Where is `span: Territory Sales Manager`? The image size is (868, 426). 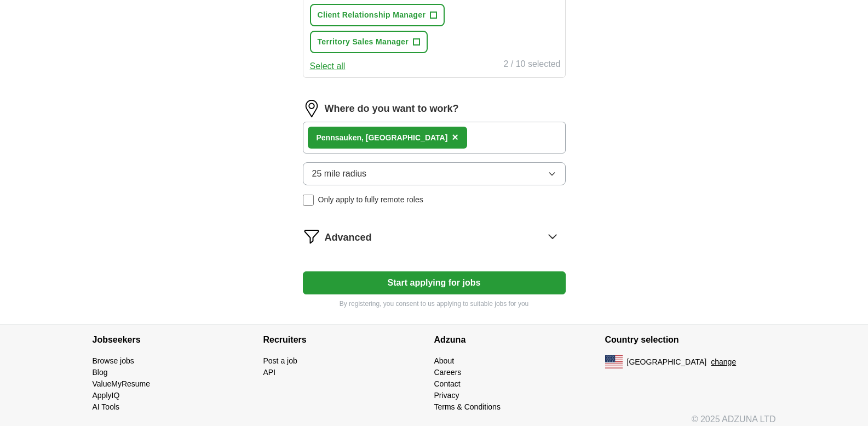 span: Territory Sales Manager is located at coordinates (363, 42).